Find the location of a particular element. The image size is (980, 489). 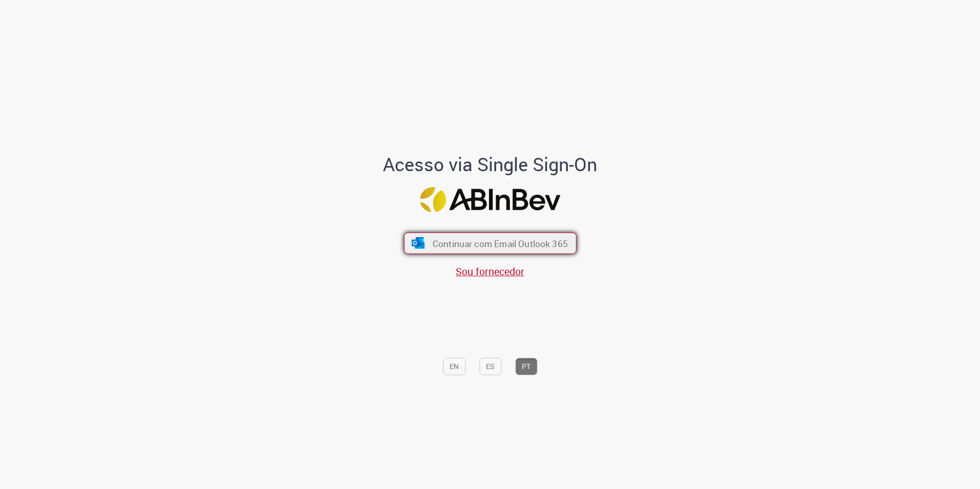

img: Logo ABInBev is located at coordinates (490, 199).